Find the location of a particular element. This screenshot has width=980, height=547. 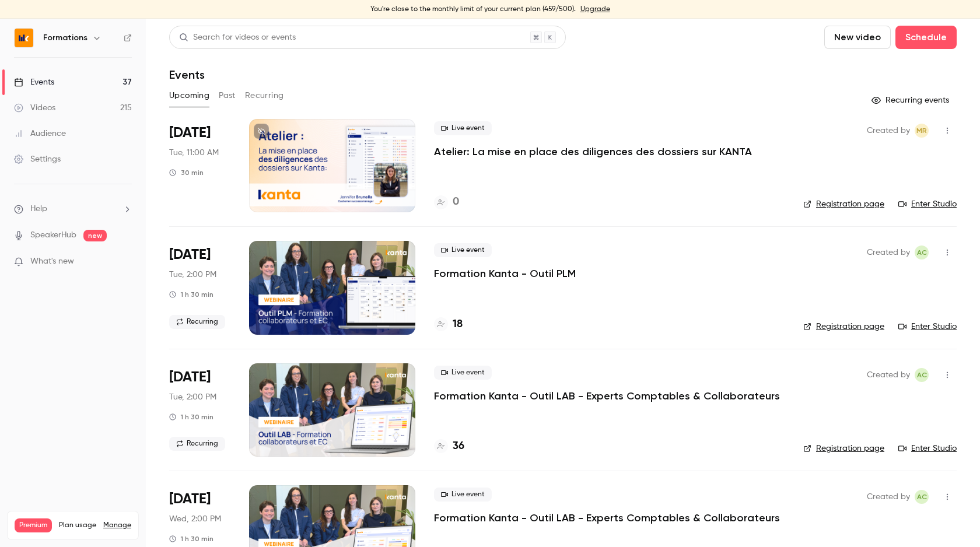

img: Formations is located at coordinates (24, 38).